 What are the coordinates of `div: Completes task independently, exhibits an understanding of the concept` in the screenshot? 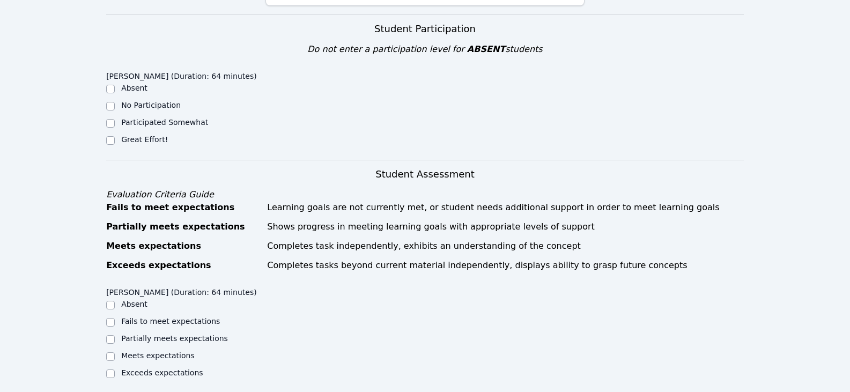 It's located at (505, 246).